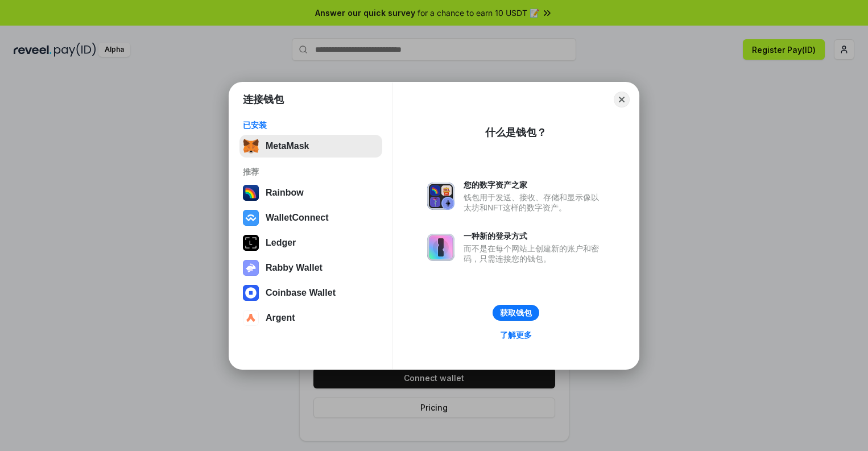  I want to click on button: Close, so click(621, 99).